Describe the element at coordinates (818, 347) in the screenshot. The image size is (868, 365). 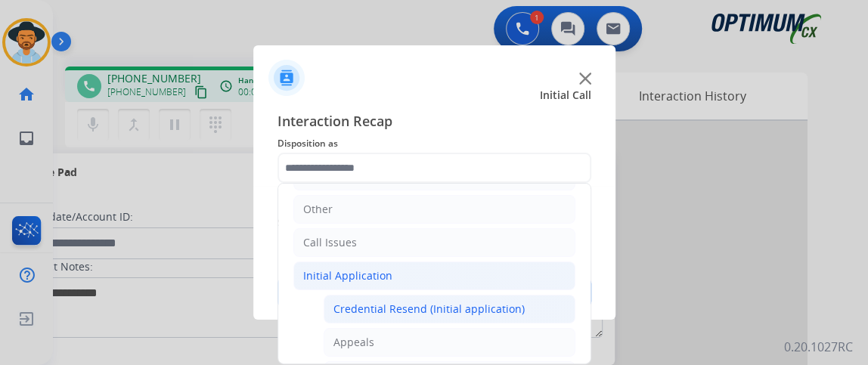
I see `p: 0.20.1027RC` at that location.